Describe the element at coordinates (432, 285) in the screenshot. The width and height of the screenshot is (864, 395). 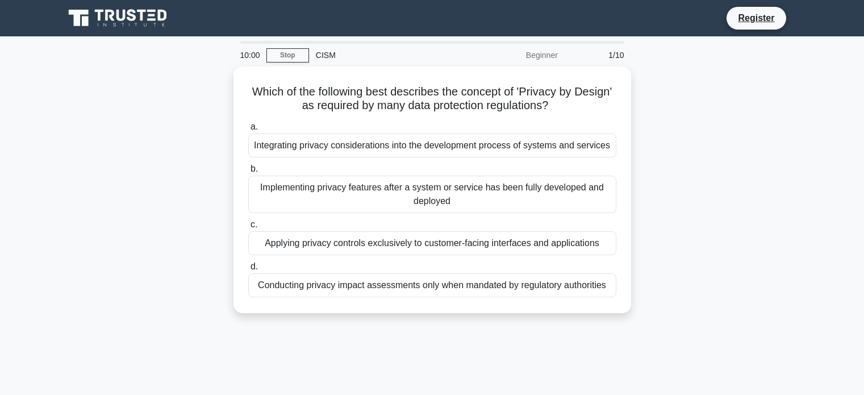
I see `div: Conducting privacy impact assessments only when mandated by regulatory authorities` at that location.